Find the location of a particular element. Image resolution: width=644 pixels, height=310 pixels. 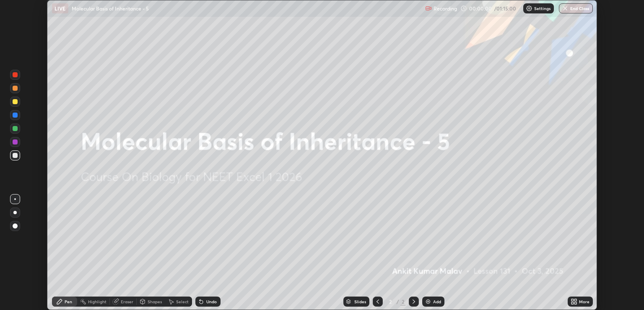

div: Select is located at coordinates (182, 301).